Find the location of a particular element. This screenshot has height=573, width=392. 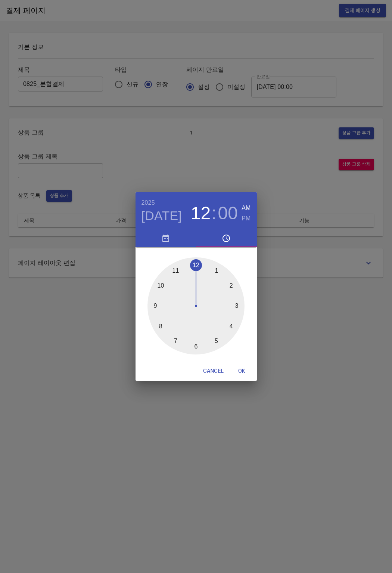

span: Cancel is located at coordinates (213, 371).